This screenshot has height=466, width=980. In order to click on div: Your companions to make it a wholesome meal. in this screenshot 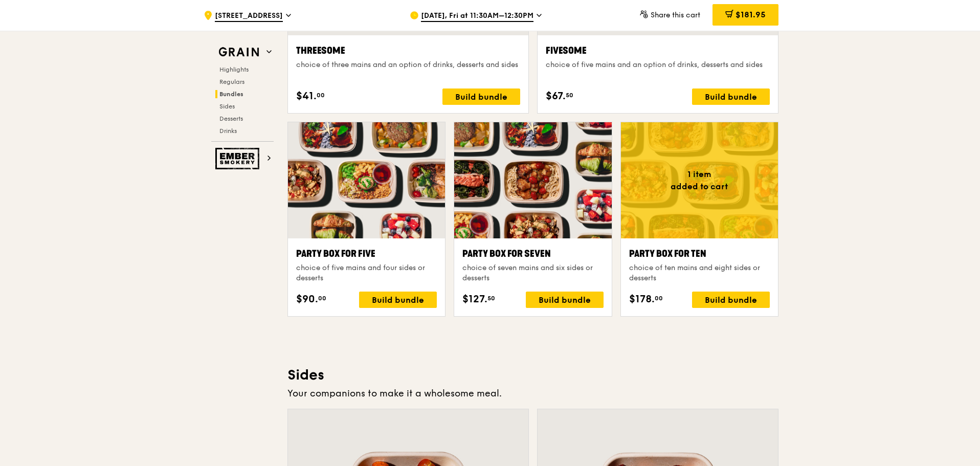, I will do `click(533, 393)`.